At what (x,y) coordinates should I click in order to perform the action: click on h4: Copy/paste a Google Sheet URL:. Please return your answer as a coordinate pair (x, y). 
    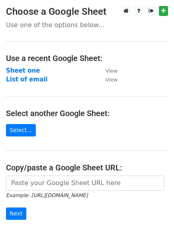
    Looking at the image, I should click on (87, 167).